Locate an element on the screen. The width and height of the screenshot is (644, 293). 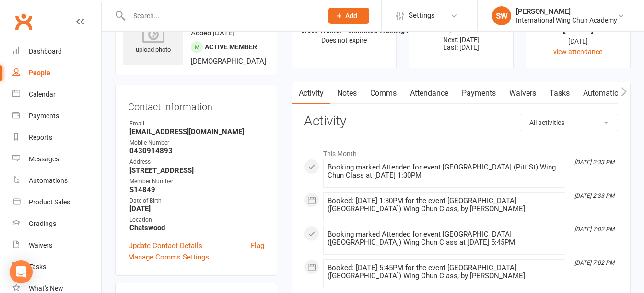
a: Dashboard is located at coordinates (57, 51).